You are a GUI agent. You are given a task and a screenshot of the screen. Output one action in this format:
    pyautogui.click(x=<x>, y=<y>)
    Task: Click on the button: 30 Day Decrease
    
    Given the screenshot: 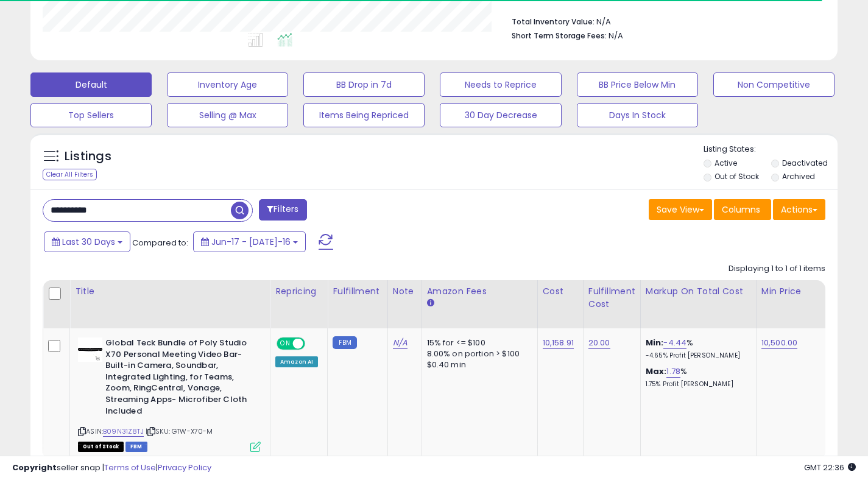 What is the action you would take?
    pyautogui.click(x=500, y=115)
    